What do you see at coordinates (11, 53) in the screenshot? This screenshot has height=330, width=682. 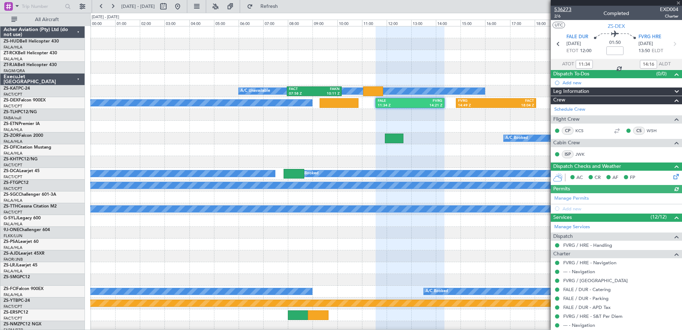 I see `span: ZT-RCK` at bounding box center [11, 53].